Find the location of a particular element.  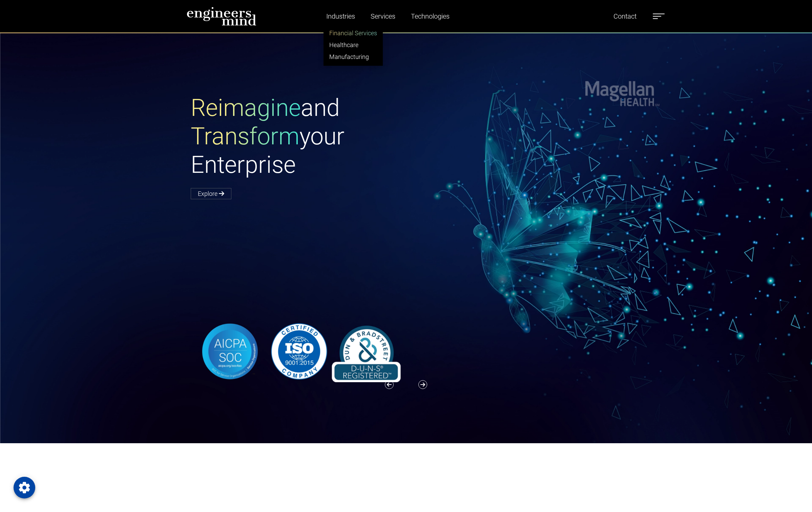

img: logo is located at coordinates (221, 16).